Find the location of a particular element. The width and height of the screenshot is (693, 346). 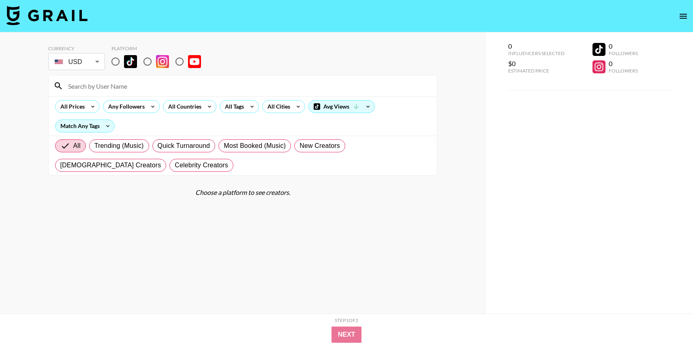

div: All Cities is located at coordinates (277, 107).